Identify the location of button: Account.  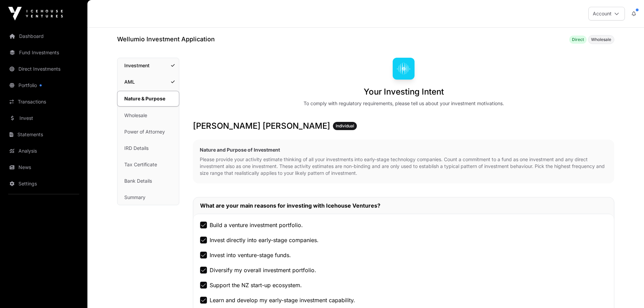
(606, 13).